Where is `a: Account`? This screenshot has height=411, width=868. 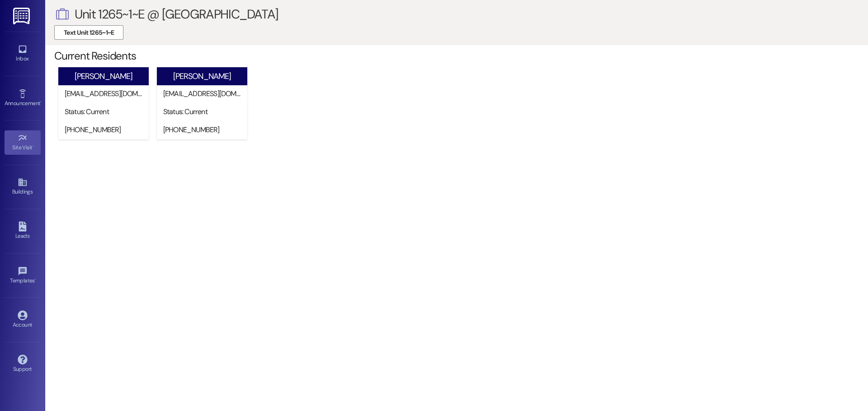
a: Account is located at coordinates (22, 320).